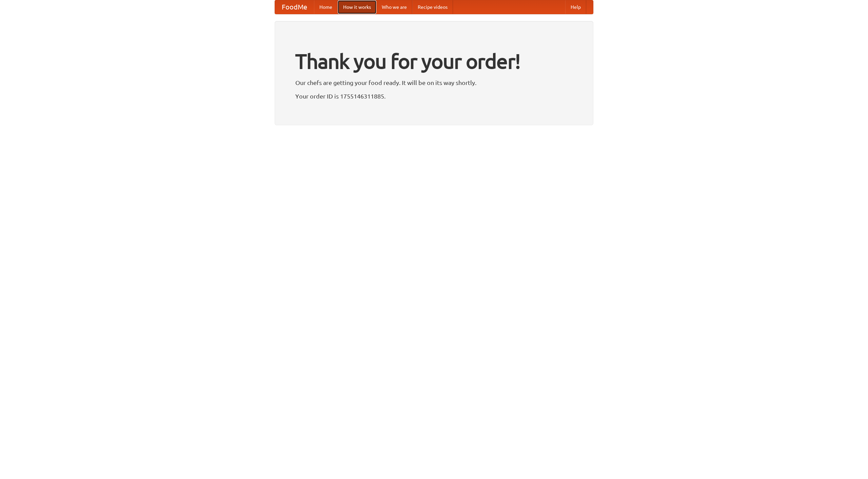 The height and width of the screenshot is (479, 868). What do you see at coordinates (294, 7) in the screenshot?
I see `a: FoodMe` at bounding box center [294, 7].